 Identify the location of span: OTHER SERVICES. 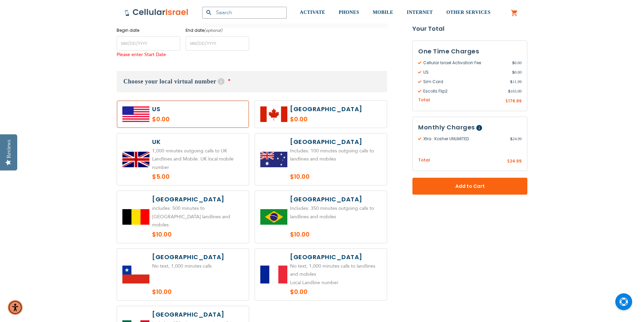
(468, 12).